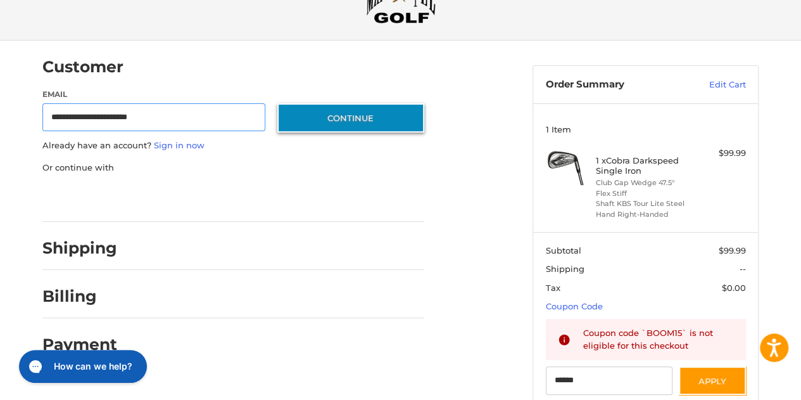 This screenshot has width=801, height=400. What do you see at coordinates (83, 67) in the screenshot?
I see `h2: Customer` at bounding box center [83, 67].